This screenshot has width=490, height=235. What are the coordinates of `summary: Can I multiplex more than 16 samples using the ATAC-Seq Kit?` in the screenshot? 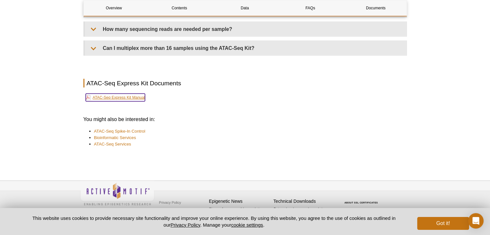 It's located at (246, 48).